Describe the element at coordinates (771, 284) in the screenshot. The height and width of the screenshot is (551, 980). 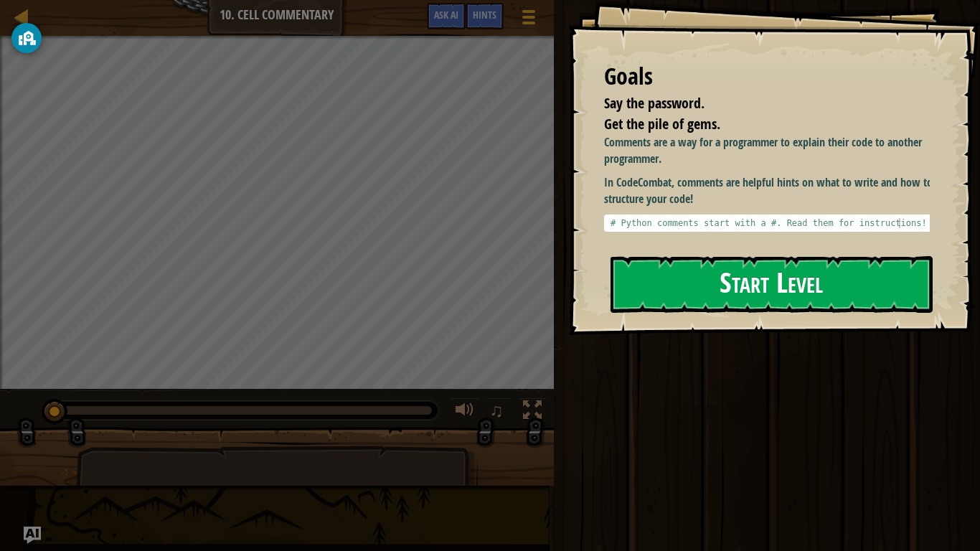
I see `button: Start Level` at that location.